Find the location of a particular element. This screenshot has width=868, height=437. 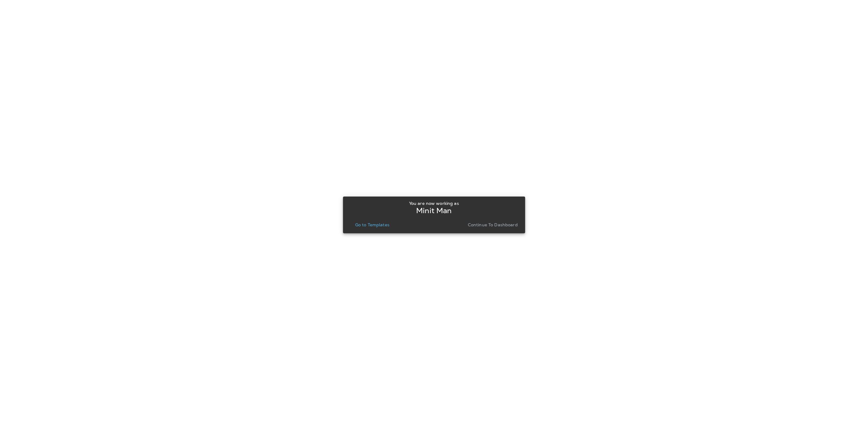

p: You are now working as is located at coordinates (434, 203).